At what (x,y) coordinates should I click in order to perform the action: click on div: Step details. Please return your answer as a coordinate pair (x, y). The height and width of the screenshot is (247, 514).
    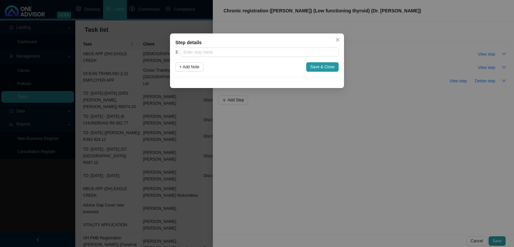
    Looking at the image, I should click on (257, 43).